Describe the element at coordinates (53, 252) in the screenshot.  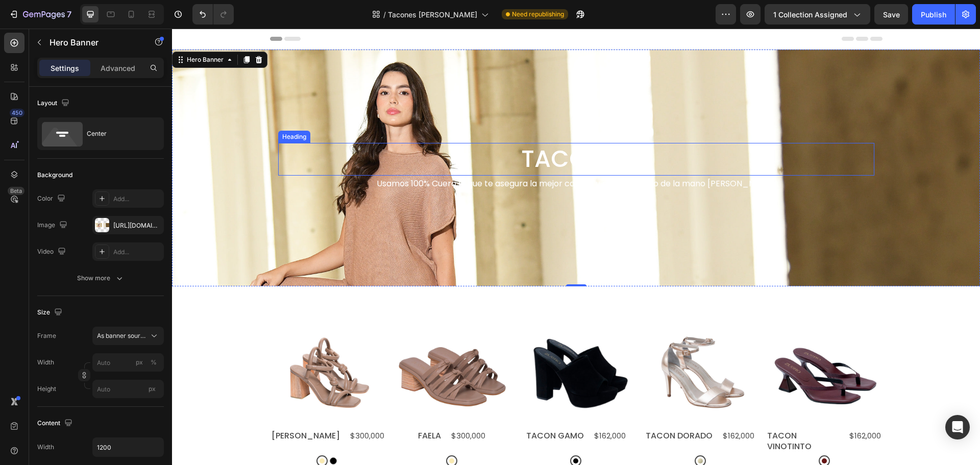
I see `div: Video` at that location.